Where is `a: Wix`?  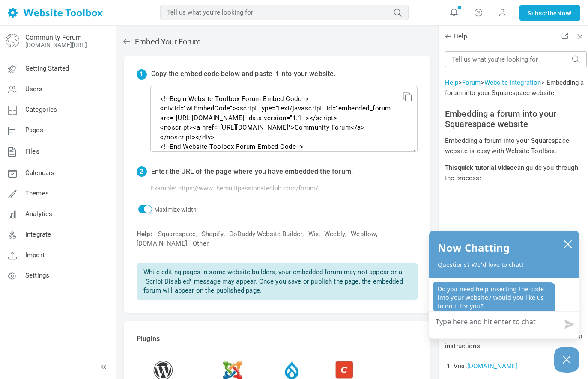 a: Wix is located at coordinates (314, 234).